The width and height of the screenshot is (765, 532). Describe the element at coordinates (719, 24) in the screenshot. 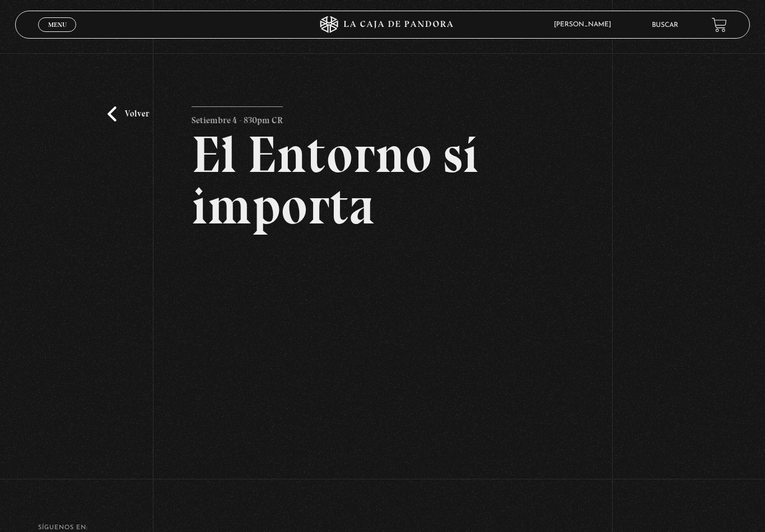

I see `a: View your shopping cart` at that location.